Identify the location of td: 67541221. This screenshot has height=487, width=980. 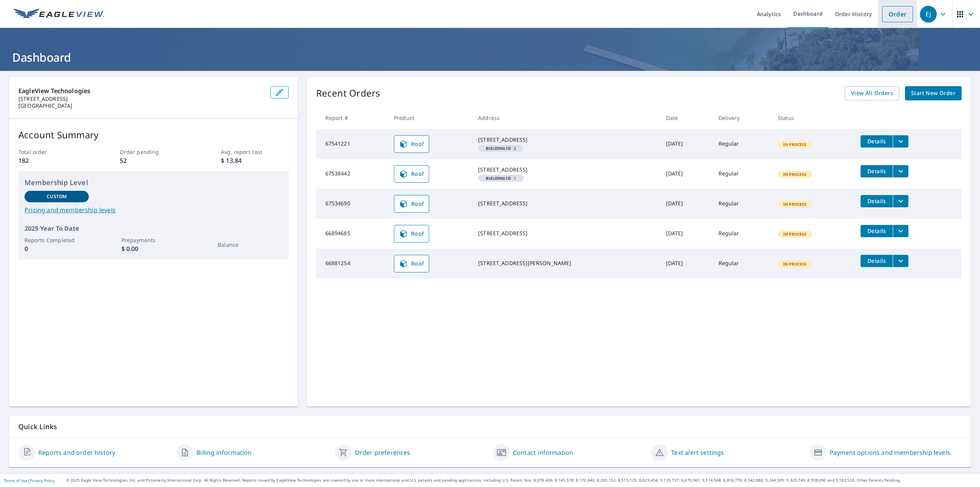
(351, 144).